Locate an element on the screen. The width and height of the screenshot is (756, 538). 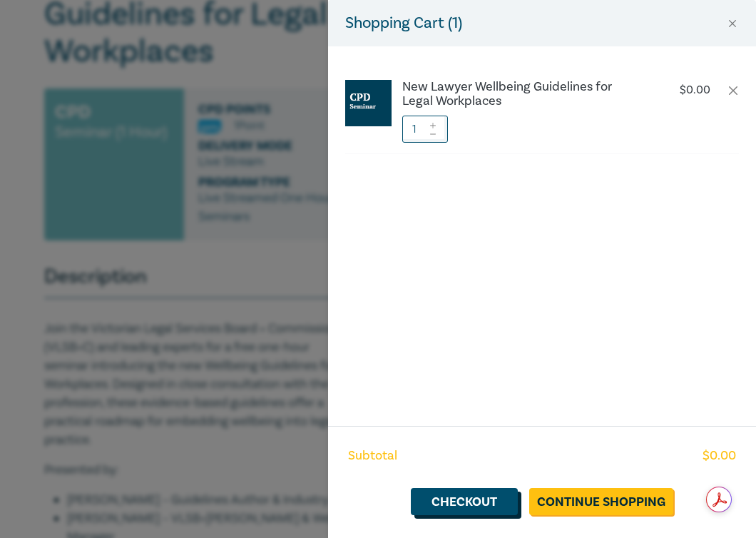
button: Close is located at coordinates (732, 24).